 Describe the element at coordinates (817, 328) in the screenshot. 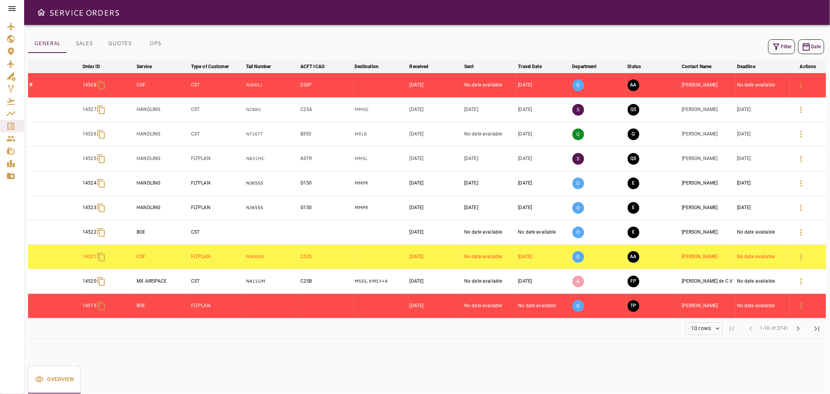

I see `span: Last Page` at that location.